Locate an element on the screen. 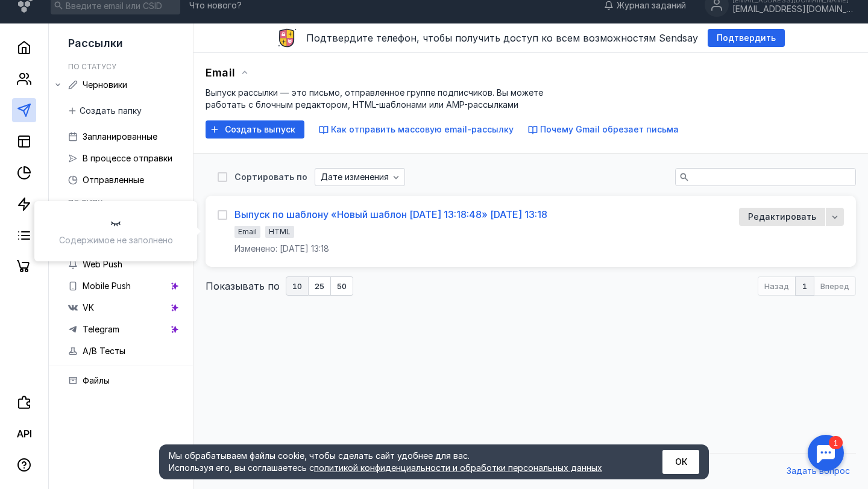  div: Мы обрабатываем файлы cookie, чтобы сделать сайт удобнее для вас. Используя его, вы соглашаетесь c is located at coordinates (401, 462).